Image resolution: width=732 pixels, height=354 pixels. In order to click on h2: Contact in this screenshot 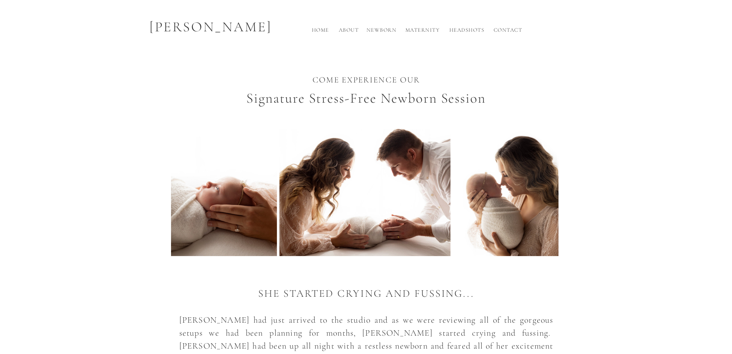, I will do `click(508, 32)`.